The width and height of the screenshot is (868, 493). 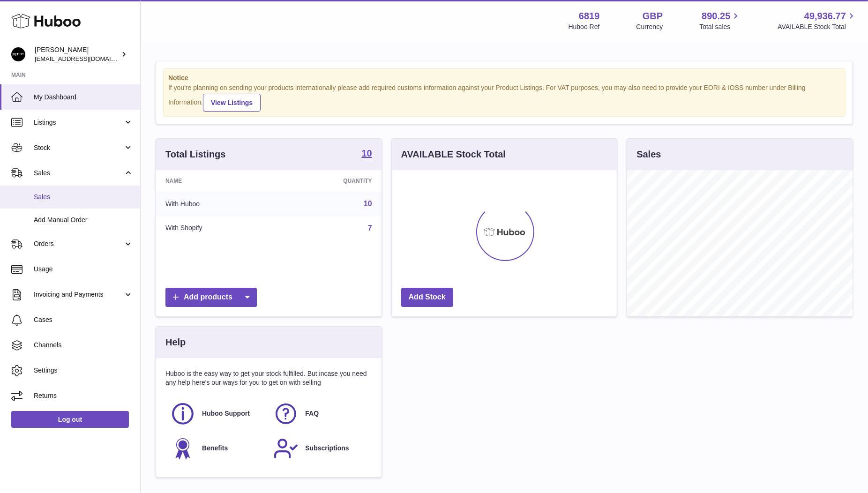 What do you see at coordinates (232, 103) in the screenshot?
I see `a: View Listings` at bounding box center [232, 103].